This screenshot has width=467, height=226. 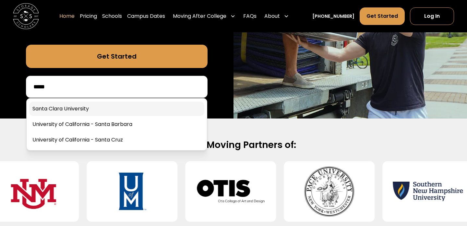 What do you see at coordinates (427, 191) in the screenshot?
I see `img: Southern New Hampshire University` at bounding box center [427, 191].